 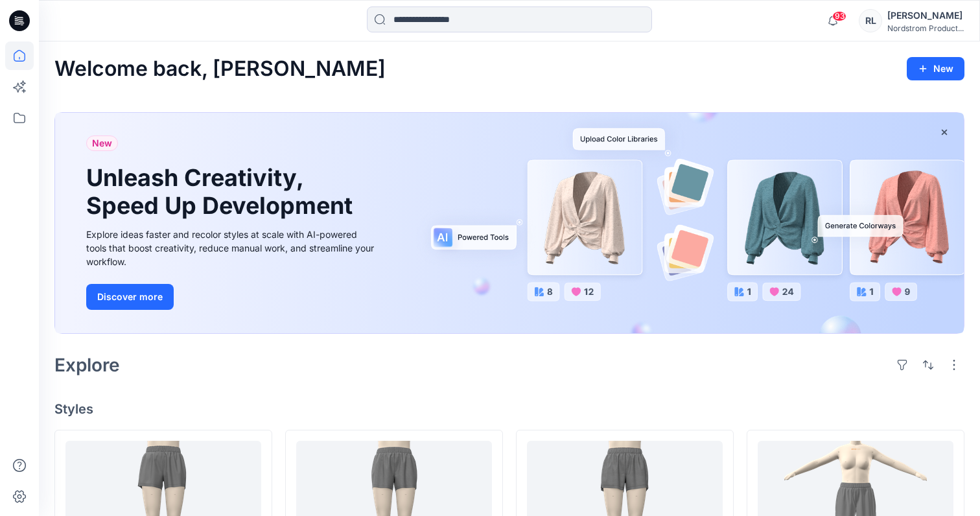 I want to click on button: New, so click(x=935, y=69).